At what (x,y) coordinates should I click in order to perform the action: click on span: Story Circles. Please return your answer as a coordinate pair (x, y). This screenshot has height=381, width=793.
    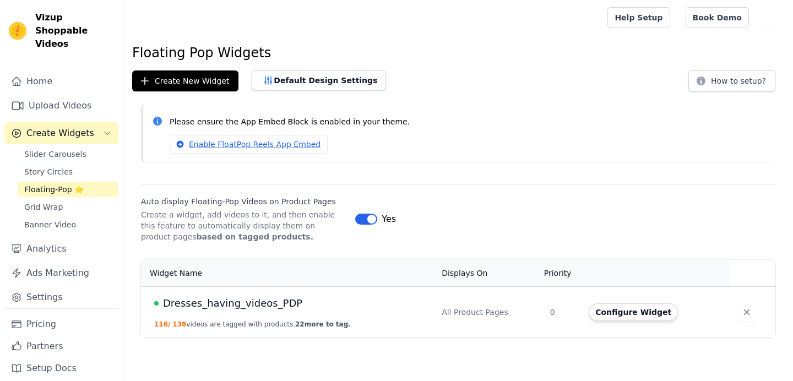
    Looking at the image, I should click on (48, 172).